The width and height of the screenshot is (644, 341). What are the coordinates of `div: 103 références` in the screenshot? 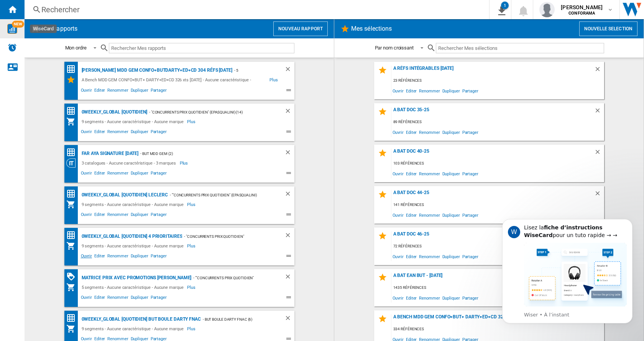 It's located at (498, 164).